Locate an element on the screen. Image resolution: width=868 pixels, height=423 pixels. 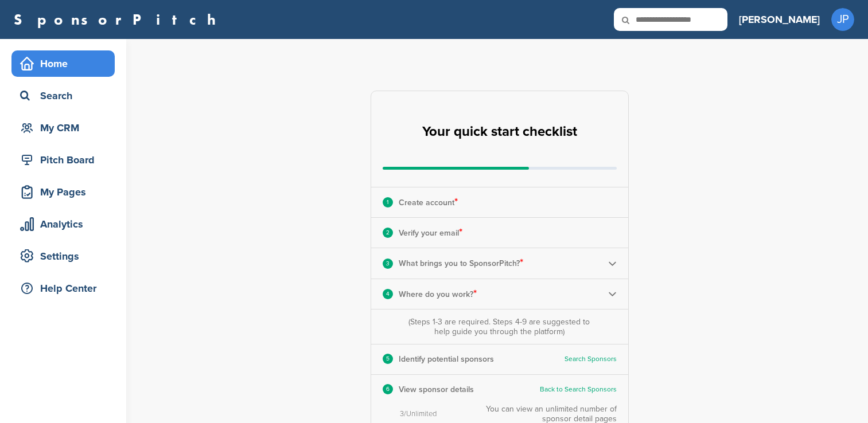
div: 1 is located at coordinates (388, 203).